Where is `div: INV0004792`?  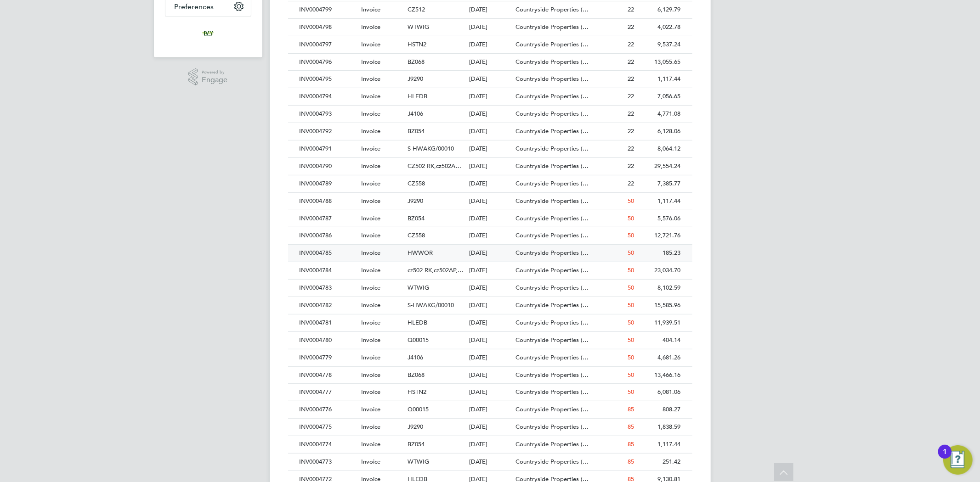 div: INV0004792 is located at coordinates (328, 131).